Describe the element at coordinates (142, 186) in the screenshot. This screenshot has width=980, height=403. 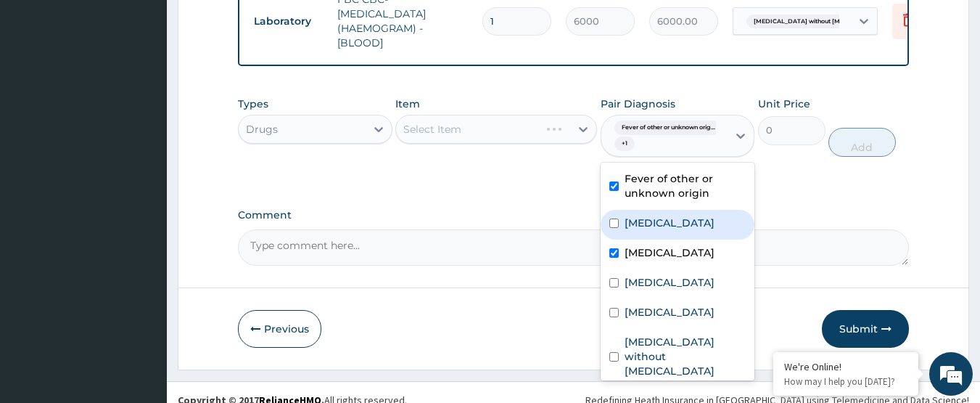
I see `span: We're online!` at that location.